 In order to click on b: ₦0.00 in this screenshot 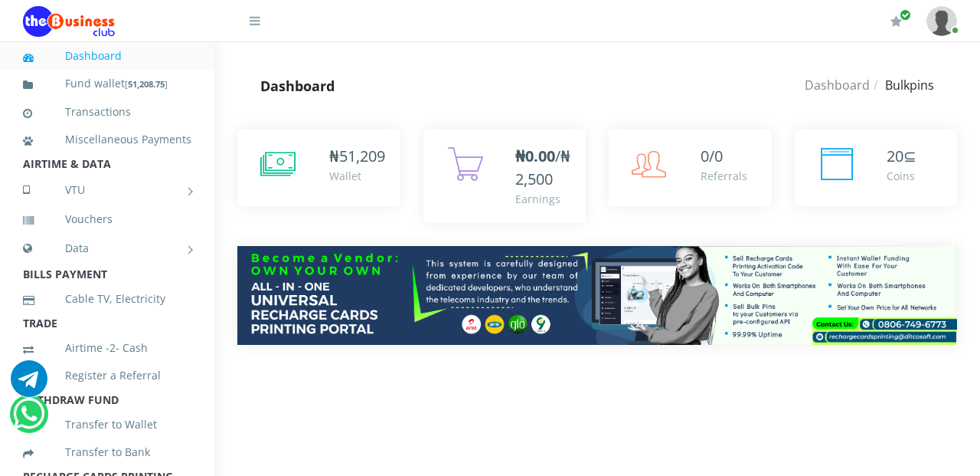, I will do `click(535, 156)`.